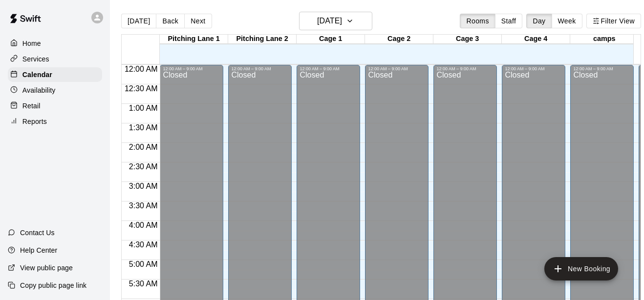 The height and width of the screenshot is (300, 644). What do you see at coordinates (143, 186) in the screenshot?
I see `span: 3:00 AM` at bounding box center [143, 186].